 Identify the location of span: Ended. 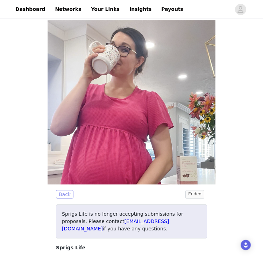
(195, 194).